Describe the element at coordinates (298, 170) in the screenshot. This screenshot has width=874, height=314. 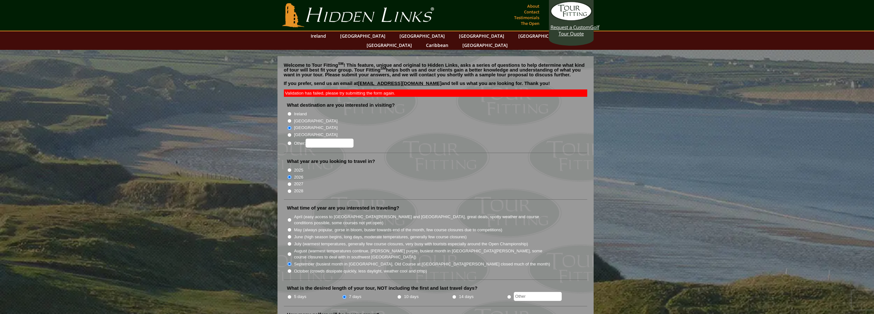
I see `label: 2025` at that location.